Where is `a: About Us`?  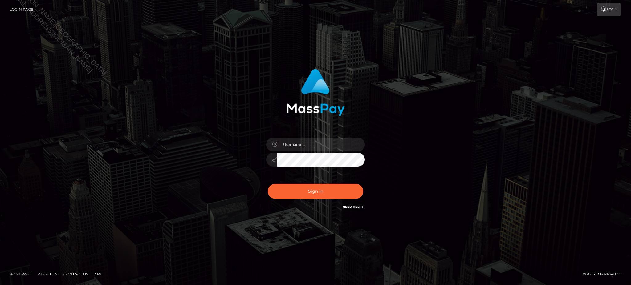
a: About Us is located at coordinates (47, 274).